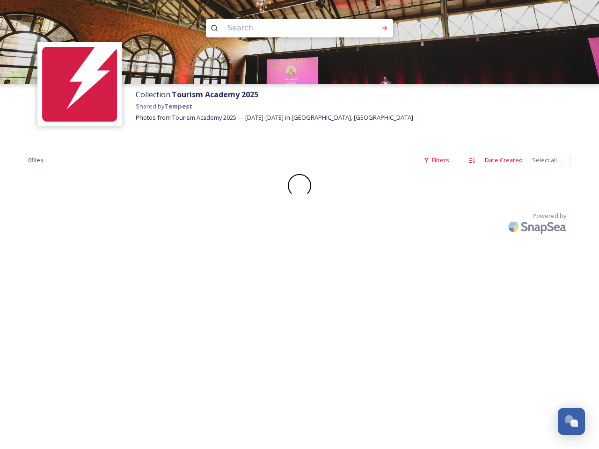 This screenshot has height=449, width=599. I want to click on div: Filters, so click(436, 160).